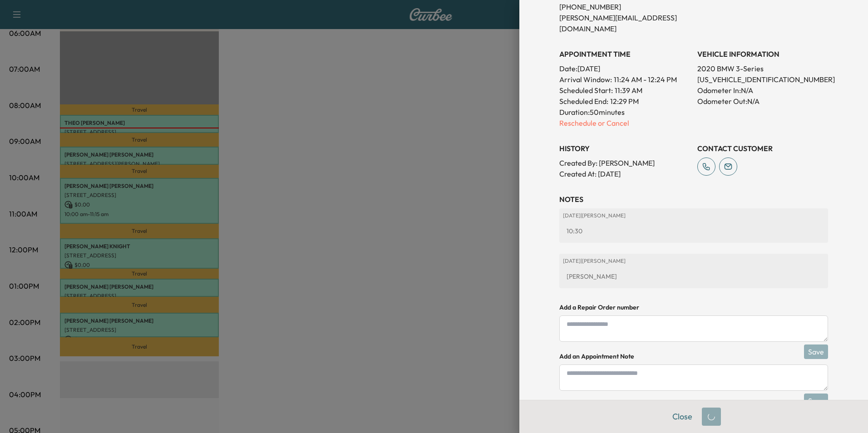 This screenshot has height=433, width=868. What do you see at coordinates (624, 101) in the screenshot?
I see `p: 12:29 PM` at bounding box center [624, 101].